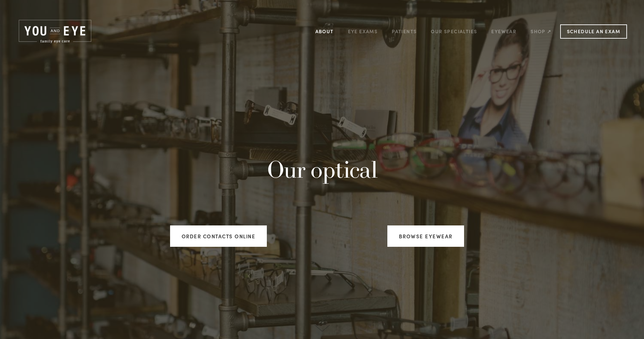 Image resolution: width=644 pixels, height=339 pixels. What do you see at coordinates (363, 31) in the screenshot?
I see `a: Eye Exams` at bounding box center [363, 31].